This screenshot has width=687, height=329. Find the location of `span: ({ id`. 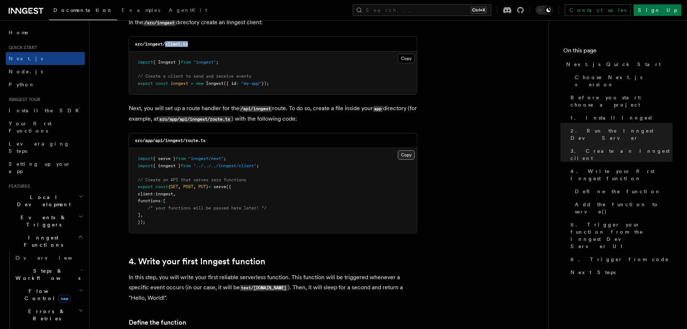

span: ({ id is located at coordinates (230, 83).